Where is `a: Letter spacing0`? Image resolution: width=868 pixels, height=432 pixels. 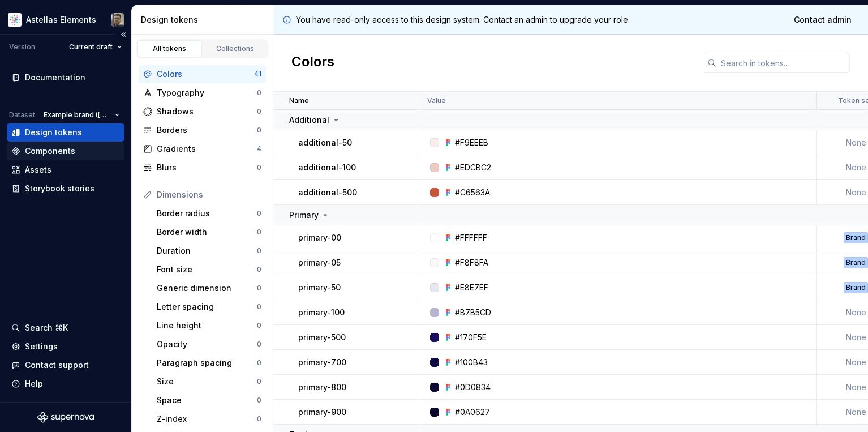 a: Letter spacing0 is located at coordinates (209, 307).